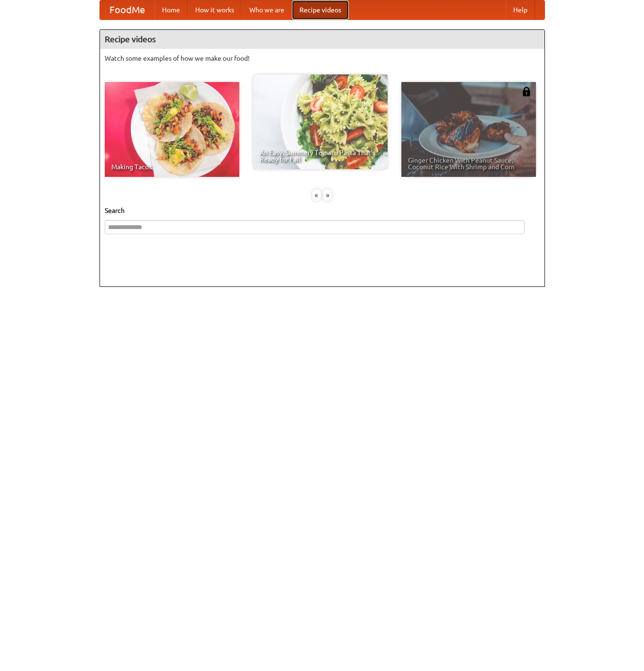  Describe the element at coordinates (127, 10) in the screenshot. I see `a: FoodMe` at that location.